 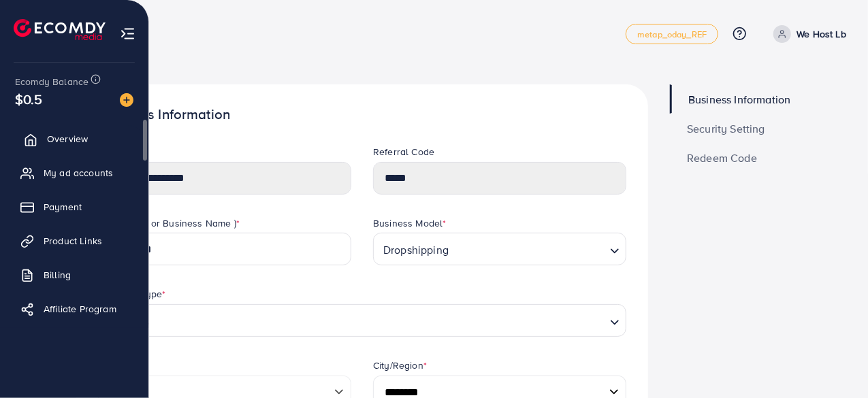 What do you see at coordinates (416, 249) in the screenshot?
I see `span: Dropshipping` at bounding box center [416, 249].